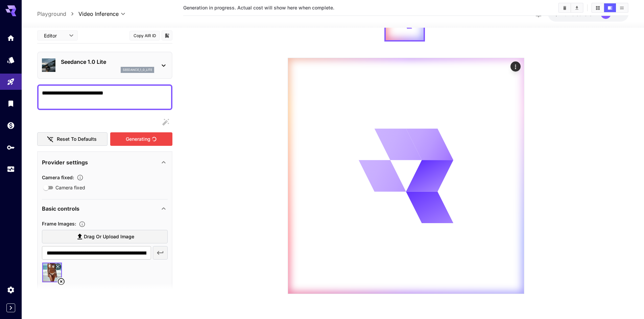 Image resolution: width=644 pixels, height=319 pixels. I want to click on div: Basic controls, so click(105, 209).